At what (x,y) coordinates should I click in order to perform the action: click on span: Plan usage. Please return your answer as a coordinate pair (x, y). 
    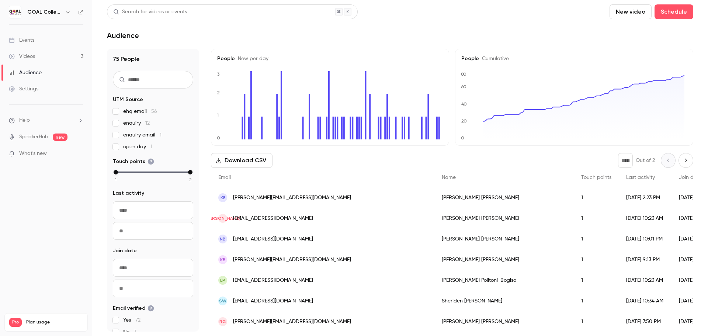
    Looking at the image, I should click on (55, 322).